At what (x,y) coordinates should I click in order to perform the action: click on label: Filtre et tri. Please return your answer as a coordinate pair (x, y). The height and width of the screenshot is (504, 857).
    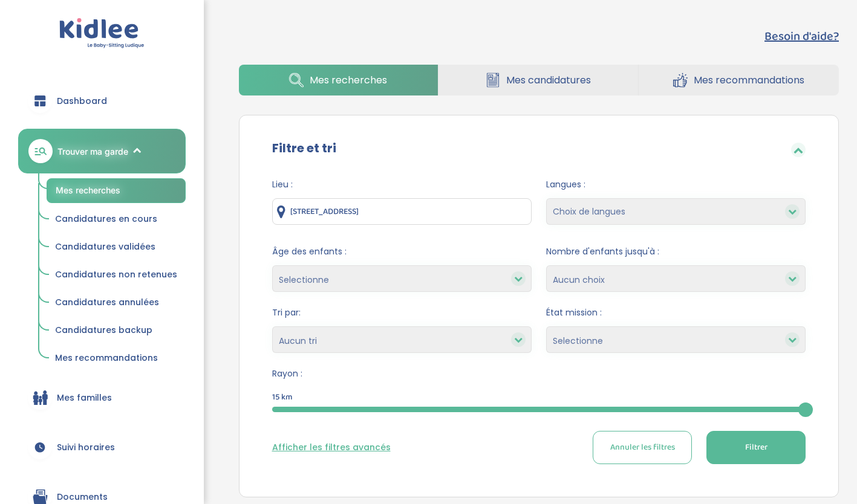
    Looking at the image, I should click on (304, 148).